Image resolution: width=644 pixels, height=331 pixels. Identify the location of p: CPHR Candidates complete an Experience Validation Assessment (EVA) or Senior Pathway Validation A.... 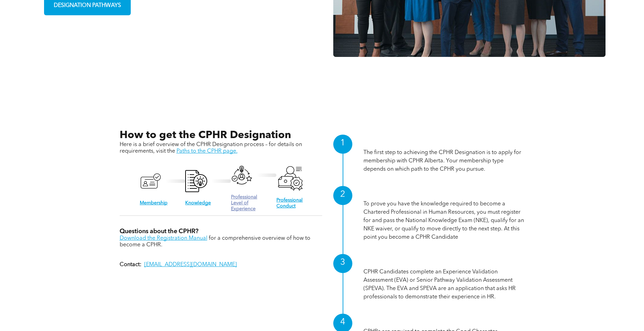
(444, 284).